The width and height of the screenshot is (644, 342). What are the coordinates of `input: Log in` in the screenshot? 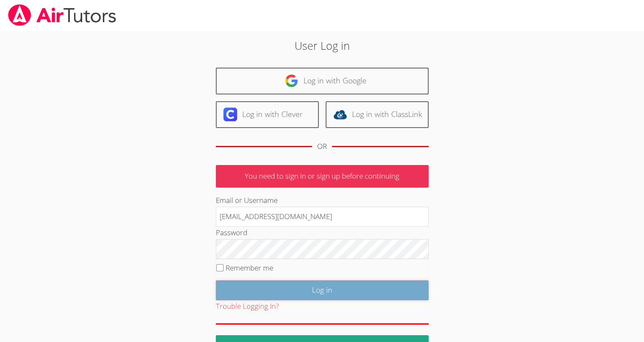 It's located at (322, 290).